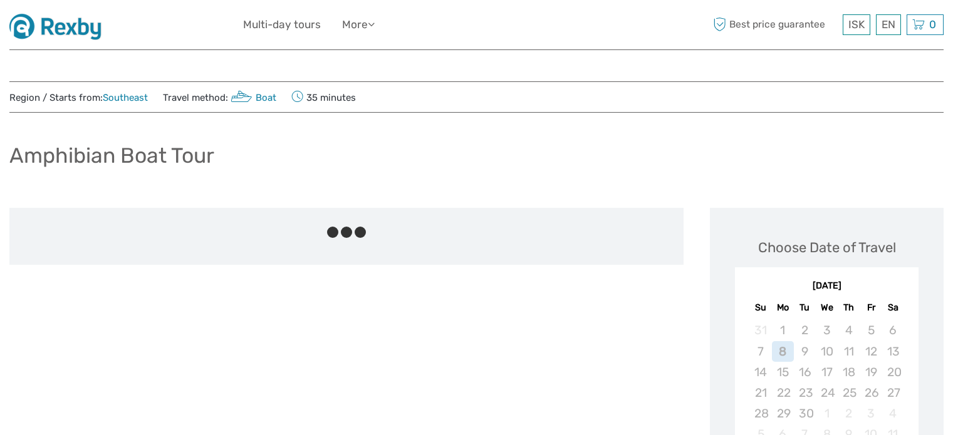 This screenshot has height=435, width=953. What do you see at coordinates (782, 393) in the screenshot?
I see `div: Not available Monday, September 22nd, 2025` at bounding box center [782, 393].